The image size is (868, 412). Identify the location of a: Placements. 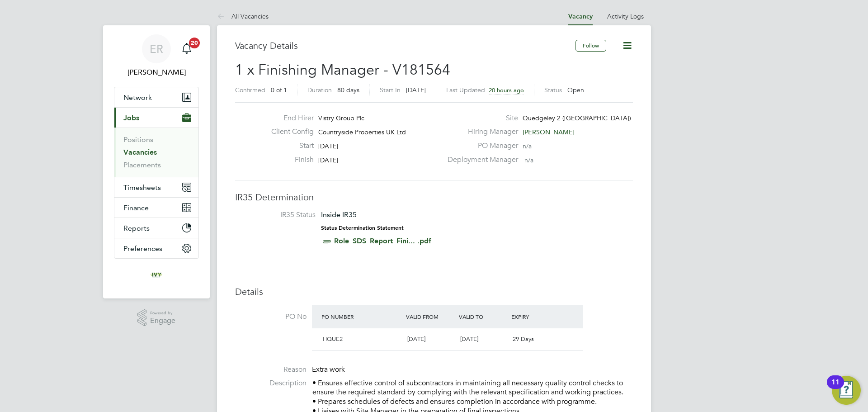
(142, 164).